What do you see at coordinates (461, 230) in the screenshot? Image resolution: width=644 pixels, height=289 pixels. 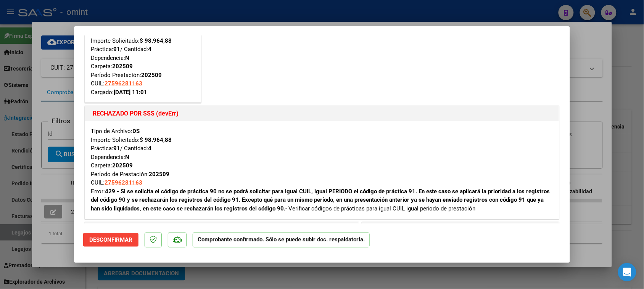 I see `mat-expansion-panel-header: PREAPROBACIÓN PARA INTEGRACION` at bounding box center [461, 230].